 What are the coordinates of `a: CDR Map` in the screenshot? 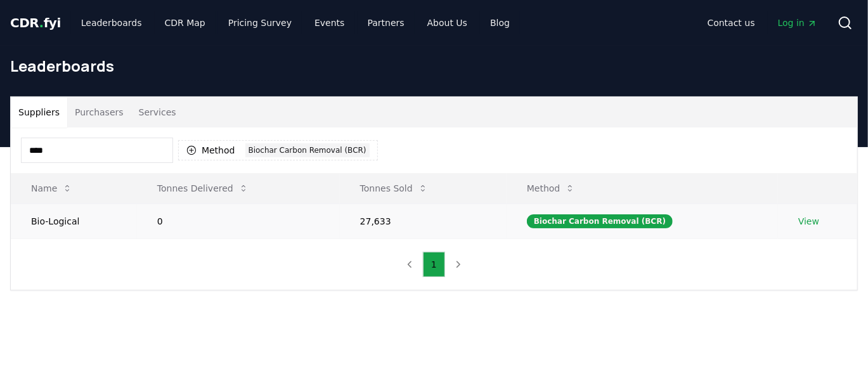 It's located at (185, 23).